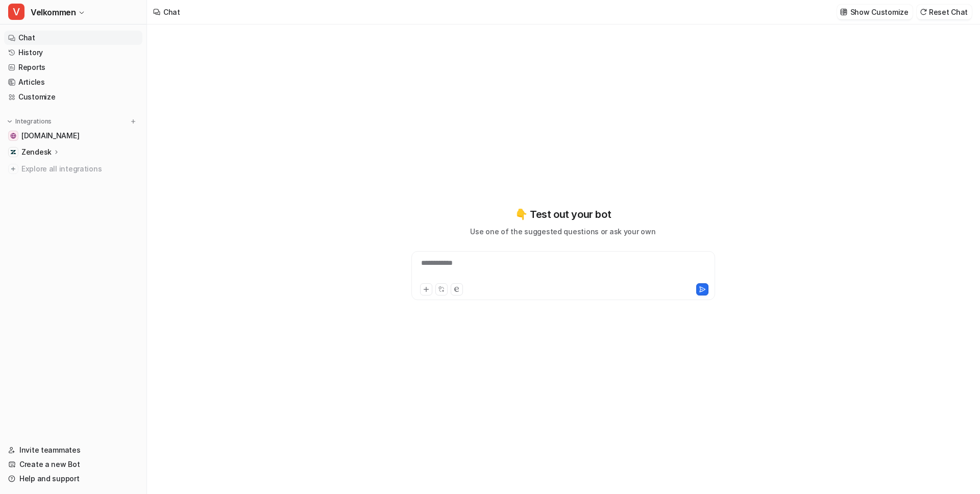 The height and width of the screenshot is (494, 980). Describe the element at coordinates (29, 122) in the screenshot. I see `button: Integrations` at that location.